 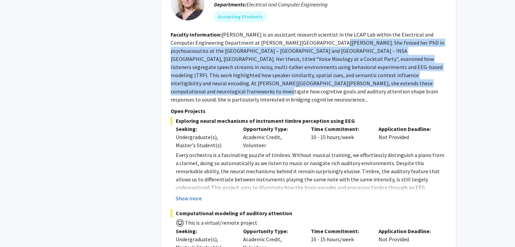 I want to click on b: Departments:, so click(x=230, y=4).